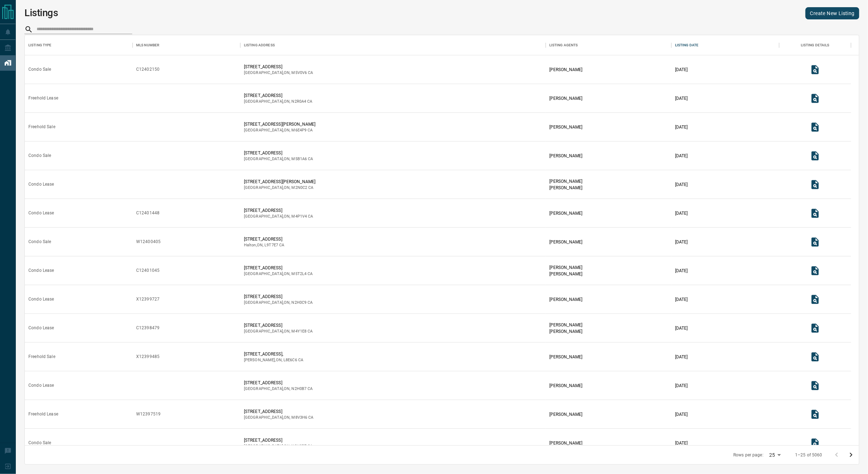 This screenshot has height=474, width=868. I want to click on span: l9t7e7, so click(271, 245).